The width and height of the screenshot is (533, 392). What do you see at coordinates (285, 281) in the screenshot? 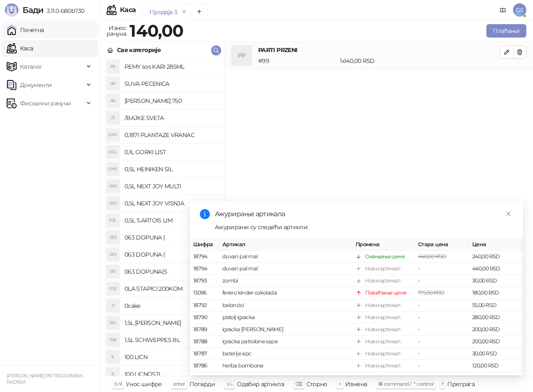
I see `td: zombi` at bounding box center [285, 281].